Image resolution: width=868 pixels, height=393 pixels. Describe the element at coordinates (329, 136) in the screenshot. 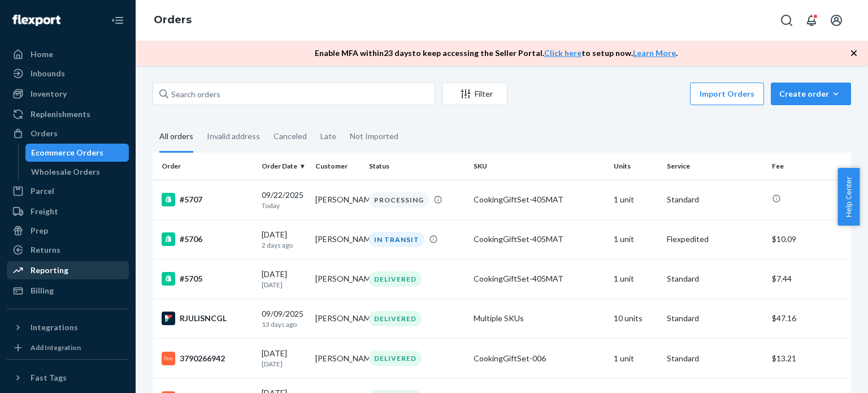

I see `div: Late` at that location.